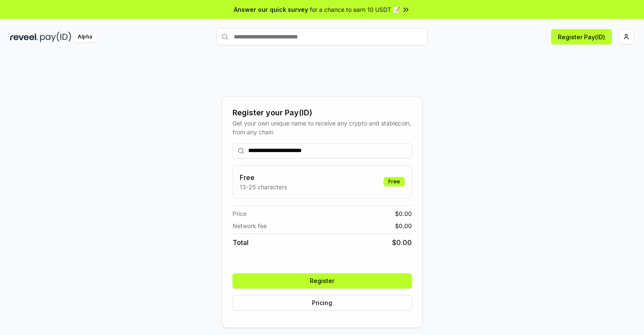 This screenshot has width=644, height=335. Describe the element at coordinates (322, 127) in the screenshot. I see `div: Get your own unique name to receive any crypto and stablecoin, from any chain` at that location.